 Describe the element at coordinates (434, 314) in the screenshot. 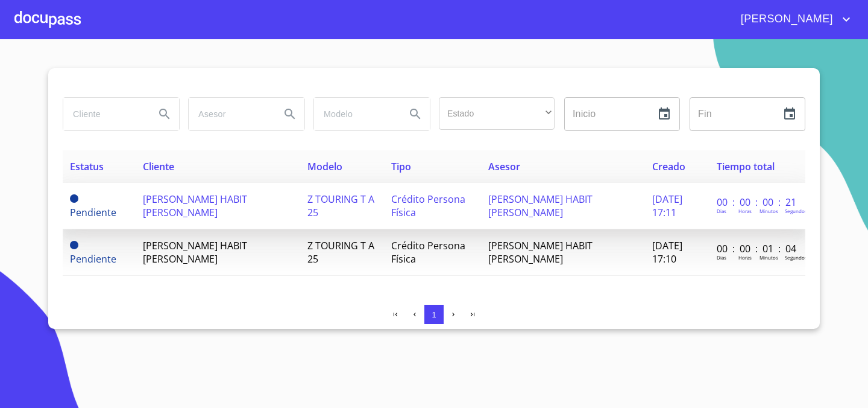

I see `span: 1` at that location.